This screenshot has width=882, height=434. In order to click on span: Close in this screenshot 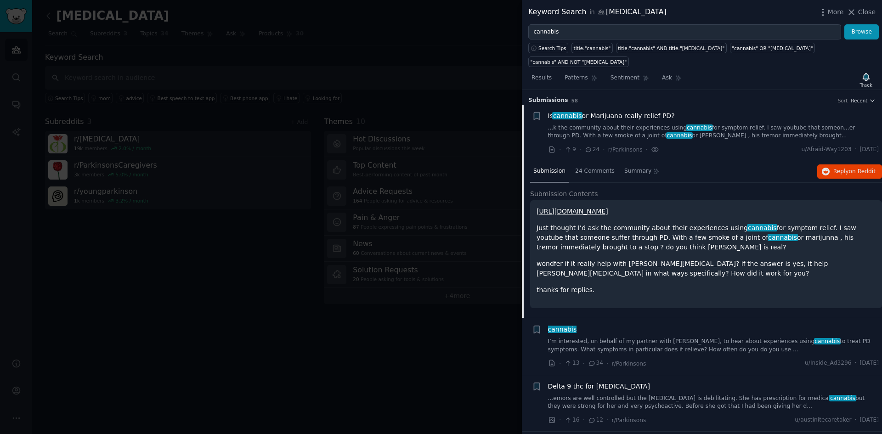, I will do `click(867, 12)`.